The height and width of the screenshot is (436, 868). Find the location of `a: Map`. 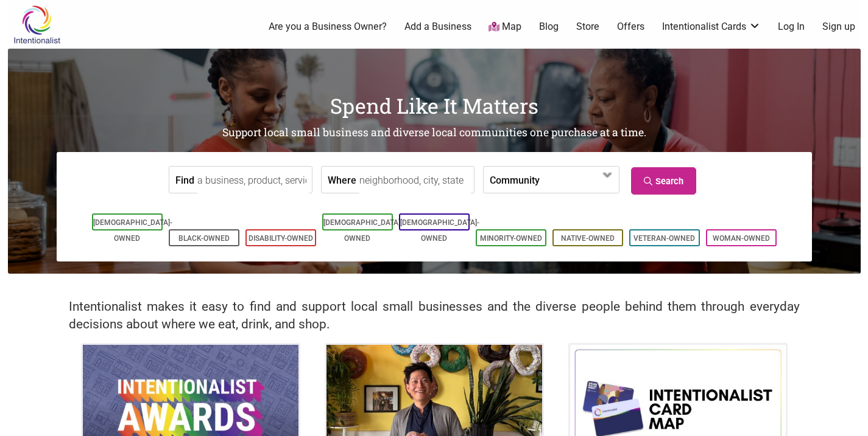

a: Map is located at coordinates (505, 27).